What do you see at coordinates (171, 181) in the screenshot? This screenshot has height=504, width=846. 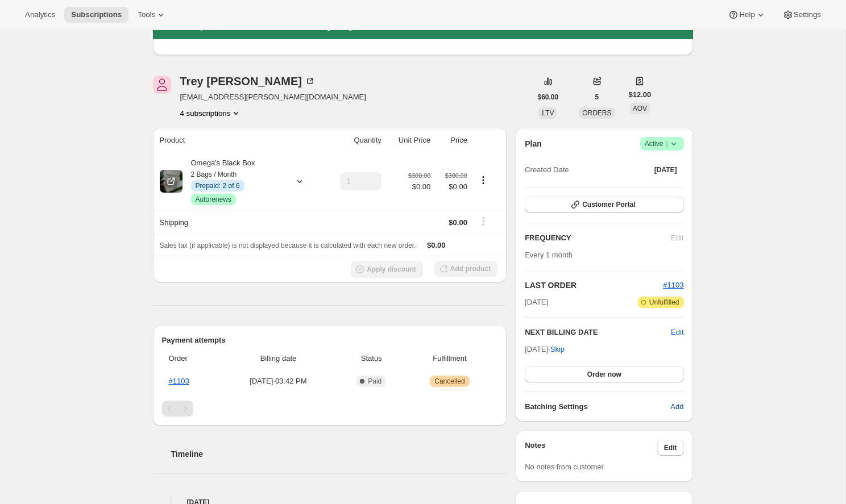 I see `img: product img` at bounding box center [171, 181].